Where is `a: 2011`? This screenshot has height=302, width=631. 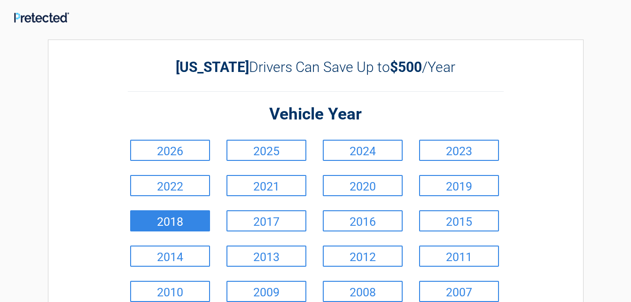
a: 2011 is located at coordinates (459, 256).